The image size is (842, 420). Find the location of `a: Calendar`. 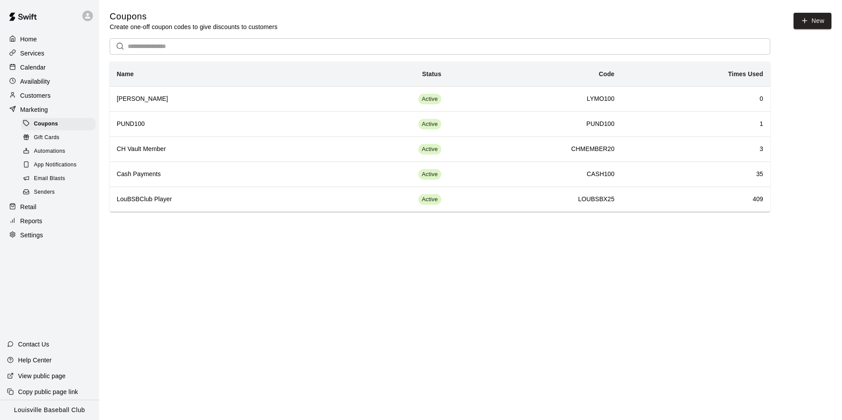

a: Calendar is located at coordinates (49, 67).